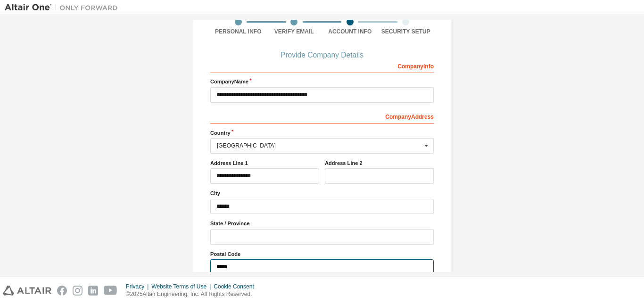  What do you see at coordinates (322, 254) in the screenshot?
I see `label: Postal Code` at bounding box center [322, 254].